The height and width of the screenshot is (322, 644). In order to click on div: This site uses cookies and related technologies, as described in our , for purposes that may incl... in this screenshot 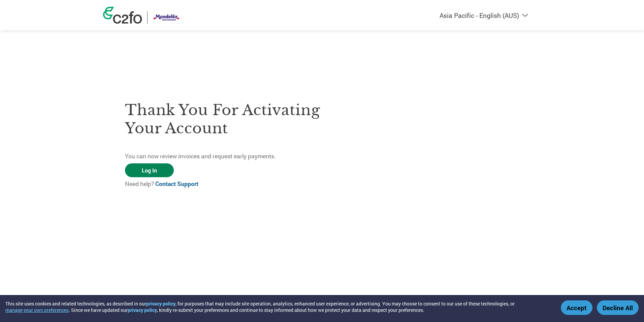, I will do `click(278, 307)`.